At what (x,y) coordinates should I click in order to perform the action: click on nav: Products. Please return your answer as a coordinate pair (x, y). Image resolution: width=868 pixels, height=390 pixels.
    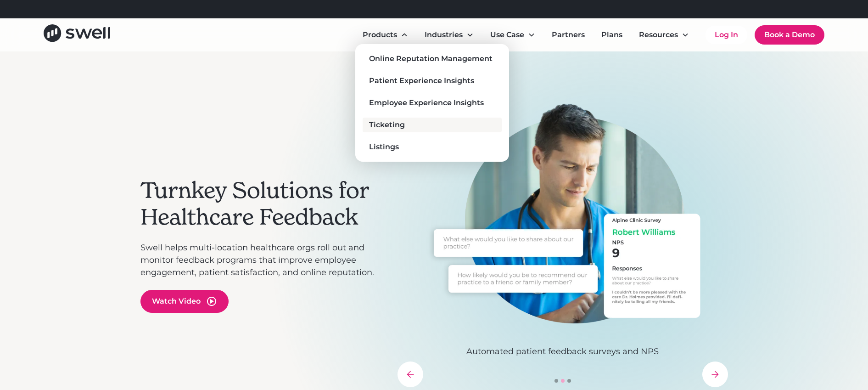
    Looking at the image, I should click on (432, 103).